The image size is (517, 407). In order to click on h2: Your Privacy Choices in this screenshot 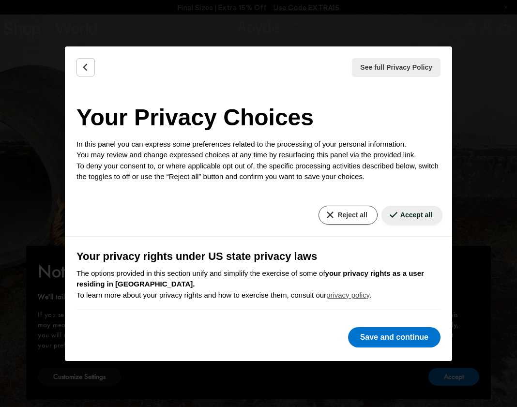, I will do `click(259, 118)`.